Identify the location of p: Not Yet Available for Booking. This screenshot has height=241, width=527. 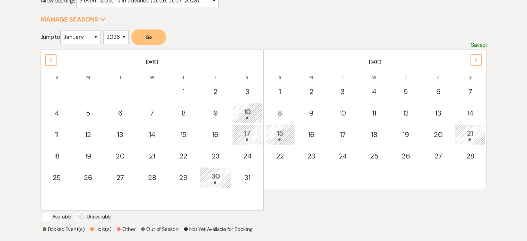
(218, 229).